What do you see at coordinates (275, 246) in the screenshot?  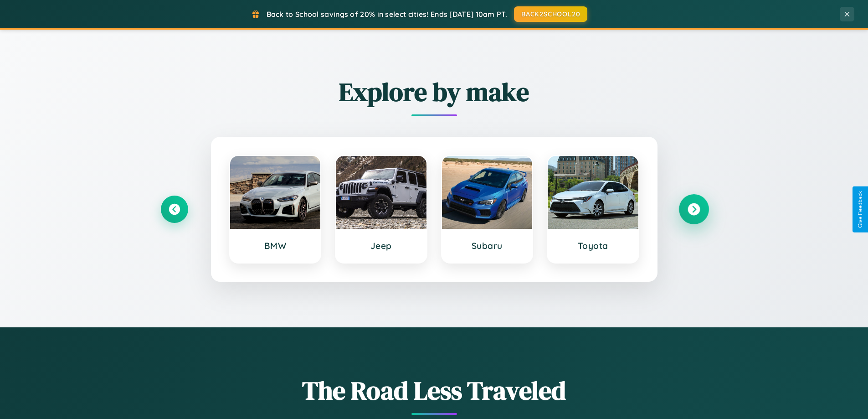 I see `h3: BMW` at bounding box center [275, 246].